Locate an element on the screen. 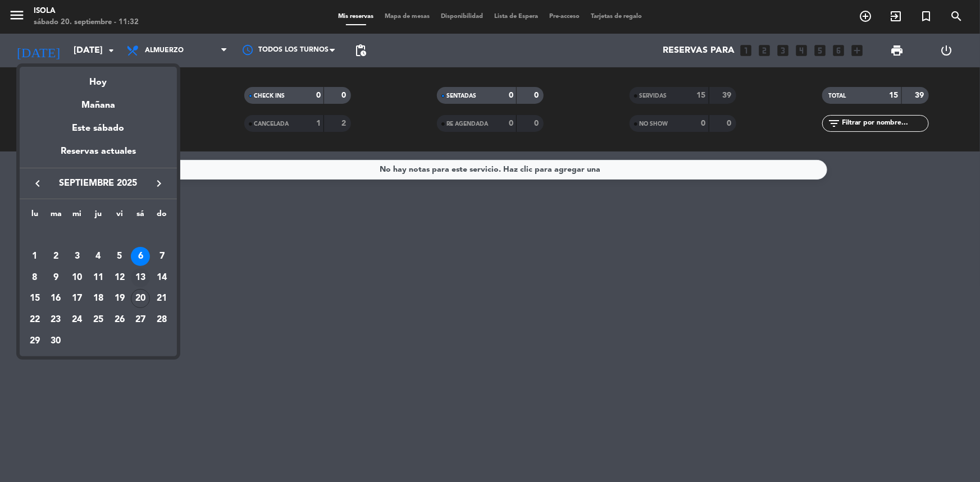  button: keyboard_arrow_right is located at coordinates (159, 183).